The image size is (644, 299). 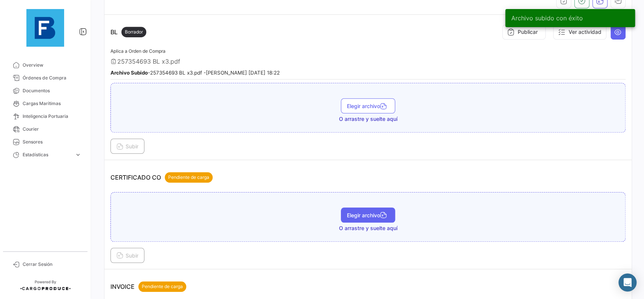 What do you see at coordinates (47, 155) in the screenshot?
I see `span: Estadísticas` at bounding box center [47, 155].